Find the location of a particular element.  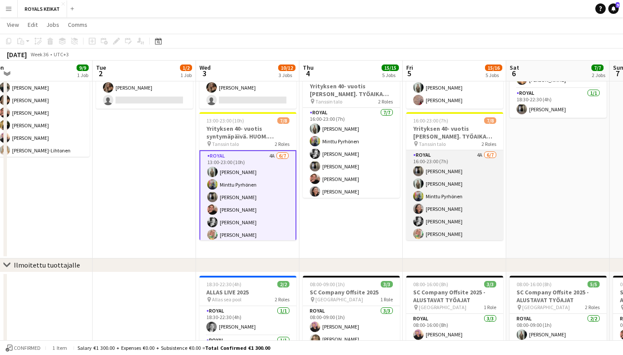

span: 2/2 is located at coordinates (283, 284).